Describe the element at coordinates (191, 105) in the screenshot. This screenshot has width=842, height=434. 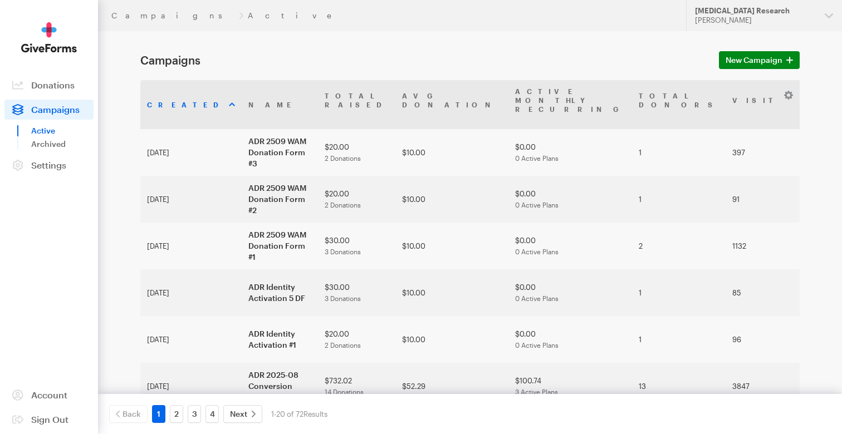
I see `th: Created: activate to sort column ascending` at that location.